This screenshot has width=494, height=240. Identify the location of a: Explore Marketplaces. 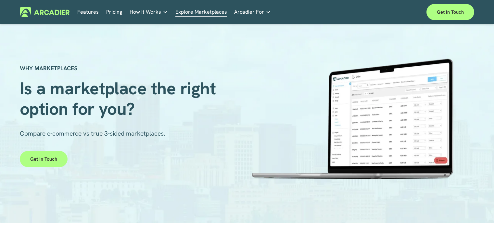
(201, 12).